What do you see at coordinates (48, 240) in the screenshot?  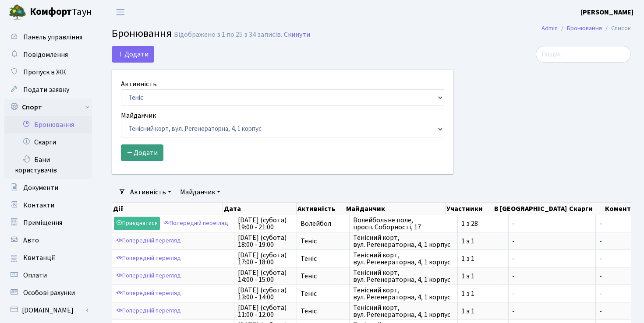 I see `a: Авто` at bounding box center [48, 240].